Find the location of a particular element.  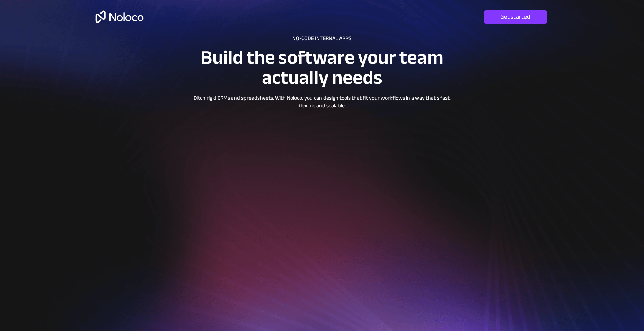

span: NO-CODE INTERNAL APPS is located at coordinates (322, 38).